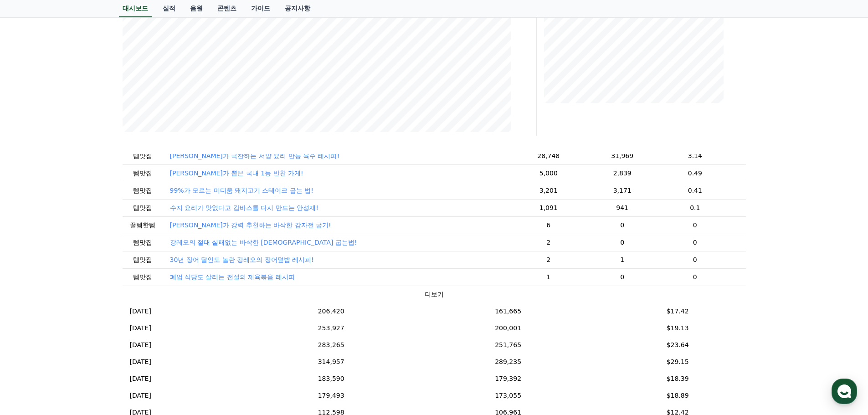 The image size is (868, 415). What do you see at coordinates (678, 311) in the screenshot?
I see `td: $17.42` at bounding box center [678, 311].